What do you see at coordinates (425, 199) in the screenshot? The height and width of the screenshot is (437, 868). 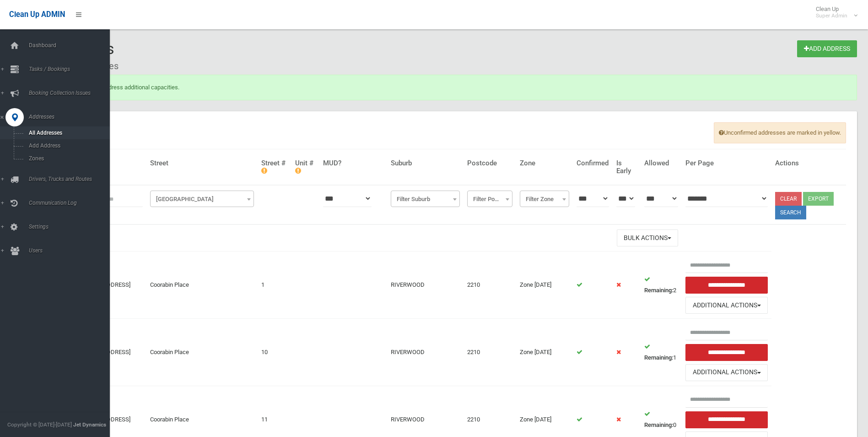 I see `span: Filter Suburb` at bounding box center [425, 199].